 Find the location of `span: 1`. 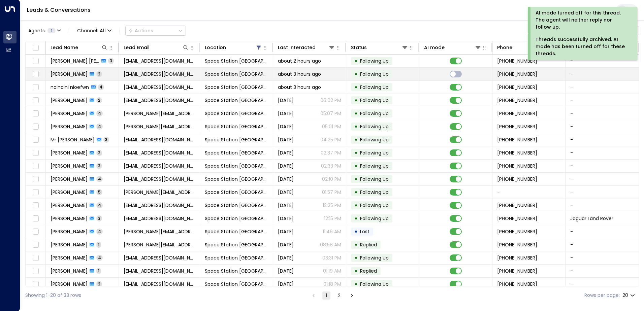

span: 1 is located at coordinates (51, 30).